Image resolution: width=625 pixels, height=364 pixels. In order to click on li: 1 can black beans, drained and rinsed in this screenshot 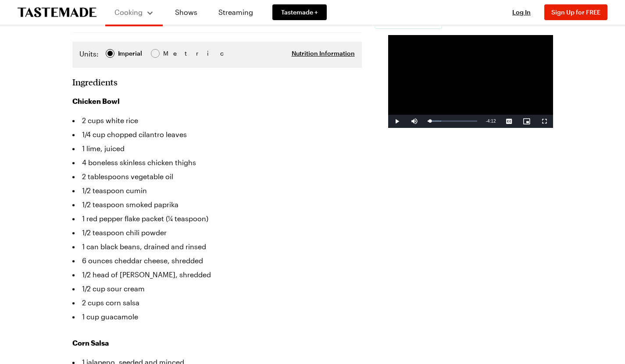, I will do `click(217, 247)`.